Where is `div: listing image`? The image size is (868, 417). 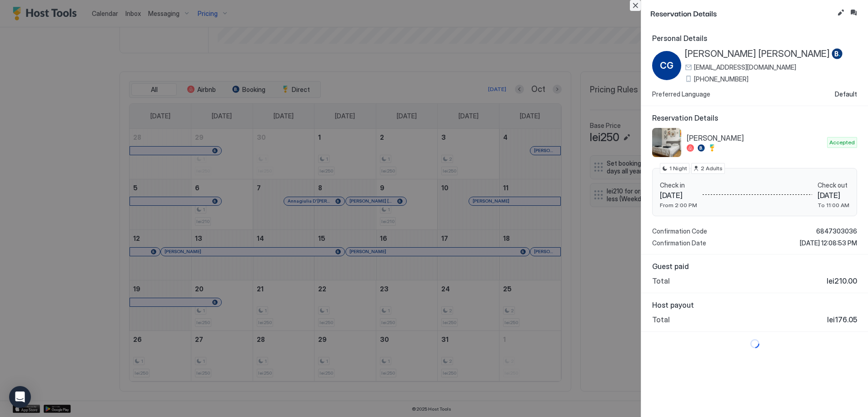
div: listing image is located at coordinates (667, 142).